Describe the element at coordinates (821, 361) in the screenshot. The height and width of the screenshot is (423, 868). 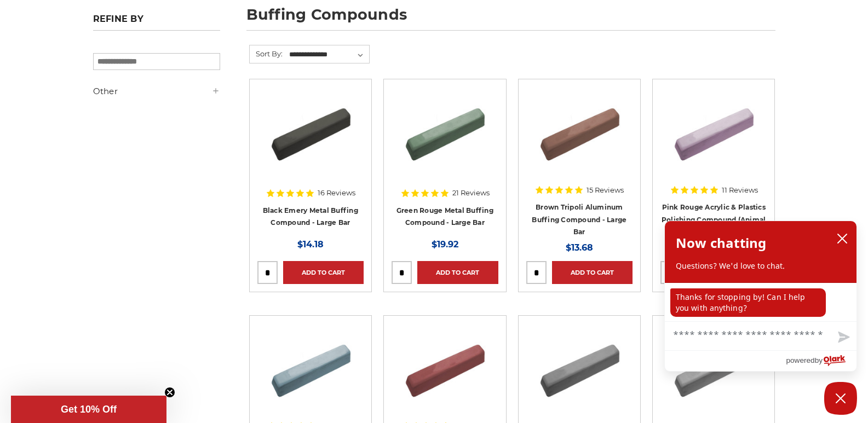
I see `a: Powered by Olark` at that location.